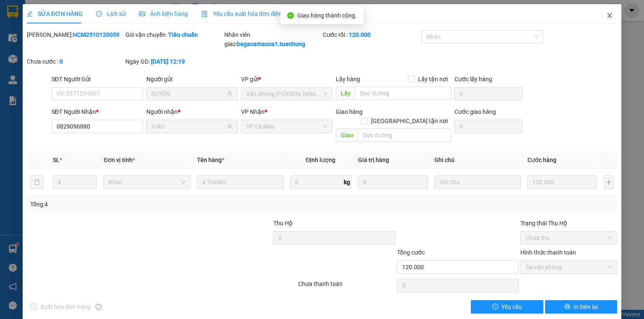 This screenshot has width=644, height=319. I want to click on span: Lấy, so click(346, 94).